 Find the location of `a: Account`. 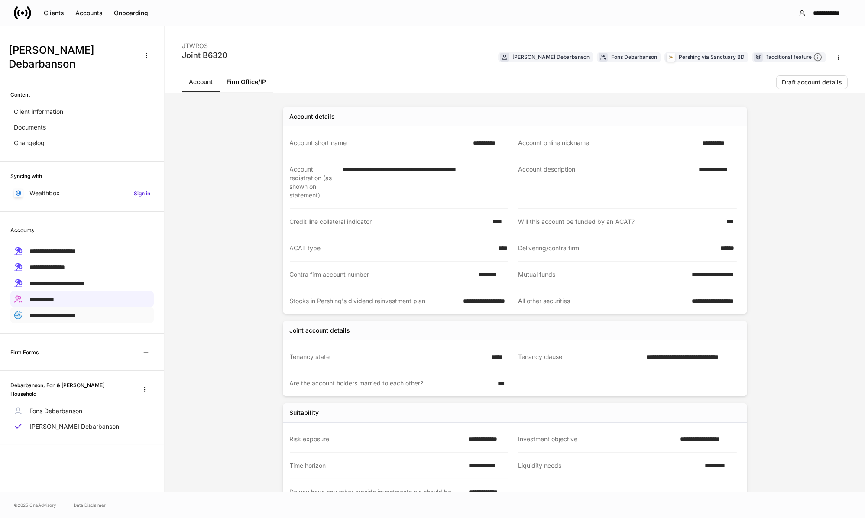

a: Account is located at coordinates (200, 82).